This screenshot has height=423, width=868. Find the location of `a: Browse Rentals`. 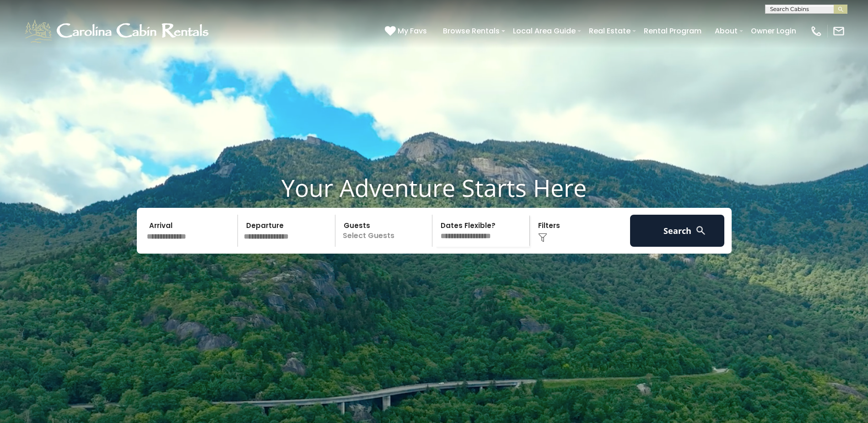

a: Browse Rentals is located at coordinates (471, 30).